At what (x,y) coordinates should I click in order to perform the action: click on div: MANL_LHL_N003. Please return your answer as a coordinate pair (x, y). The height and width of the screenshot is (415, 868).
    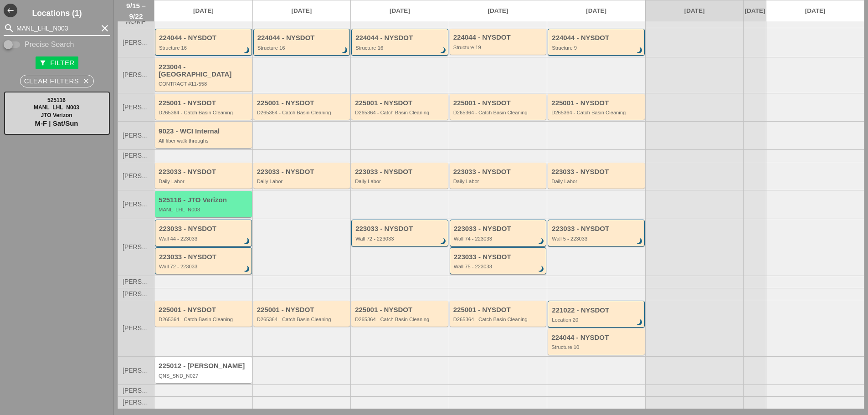
    Looking at the image, I should click on (204, 210).